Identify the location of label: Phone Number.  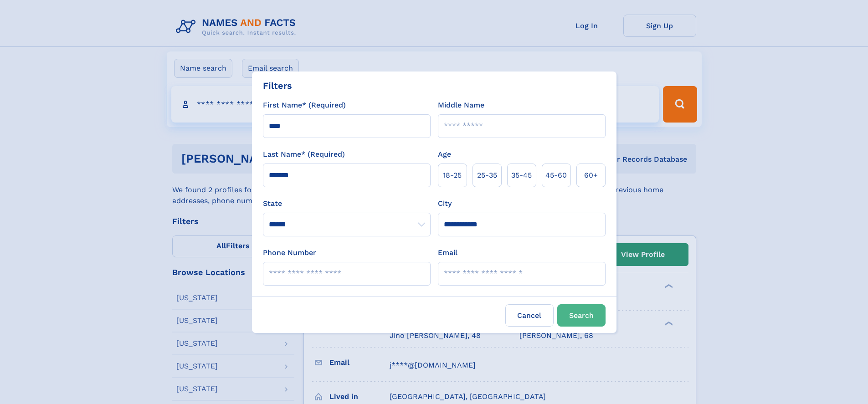
(290, 253).